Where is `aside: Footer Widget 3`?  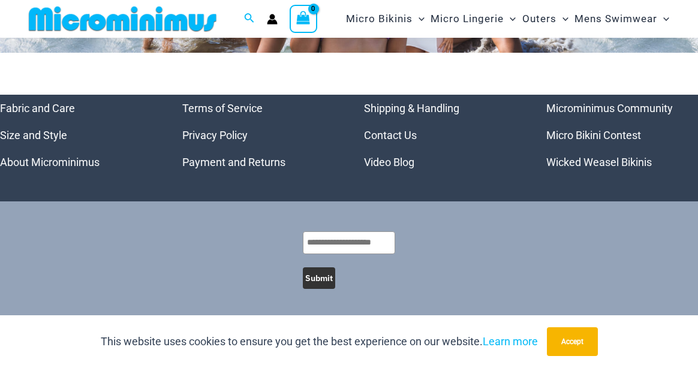 aside: Footer Widget 3 is located at coordinates (440, 135).